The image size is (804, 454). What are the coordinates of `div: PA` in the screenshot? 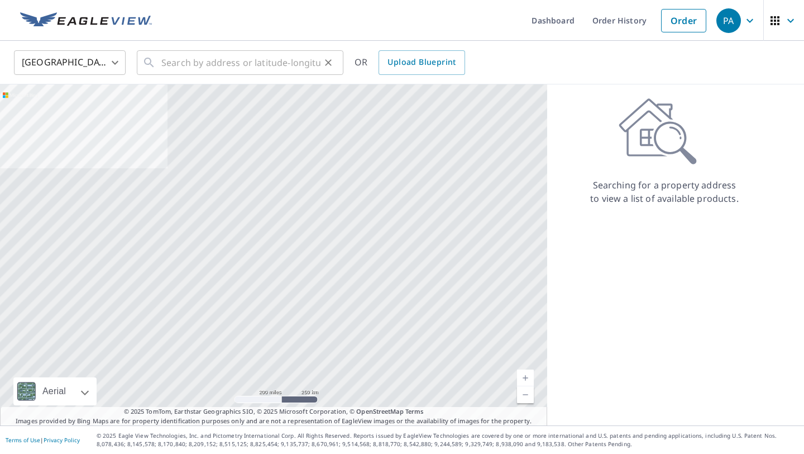 It's located at (729, 21).